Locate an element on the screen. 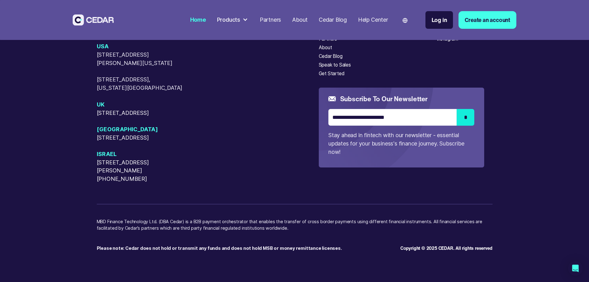 The width and height of the screenshot is (589, 282). div: Speak to Sales is located at coordinates (335, 65).